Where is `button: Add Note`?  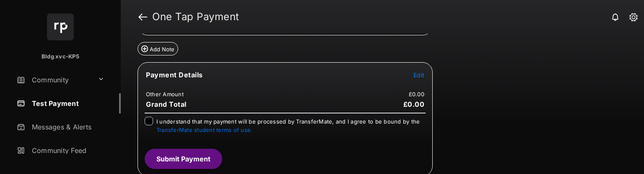
button: Add Note is located at coordinates (158, 49).